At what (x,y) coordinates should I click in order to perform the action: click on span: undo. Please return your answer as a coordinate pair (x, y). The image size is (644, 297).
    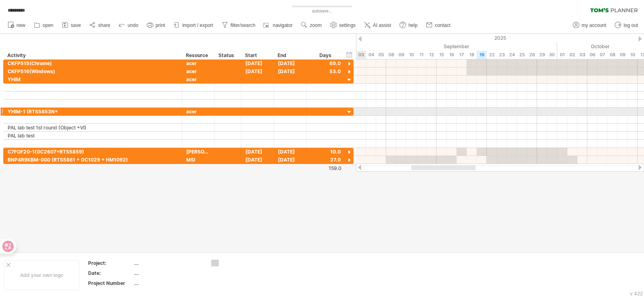
    Looking at the image, I should click on (133, 25).